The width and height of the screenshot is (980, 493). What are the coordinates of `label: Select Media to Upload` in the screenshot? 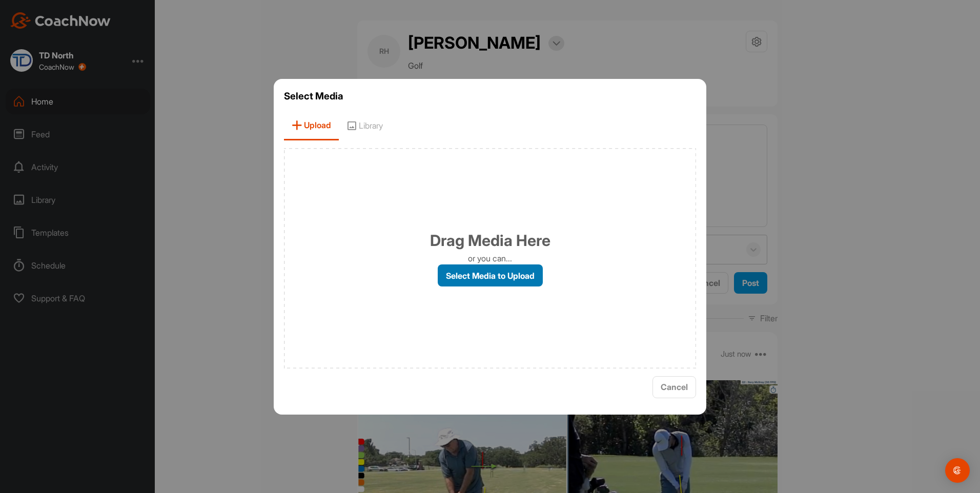 It's located at (490, 275).